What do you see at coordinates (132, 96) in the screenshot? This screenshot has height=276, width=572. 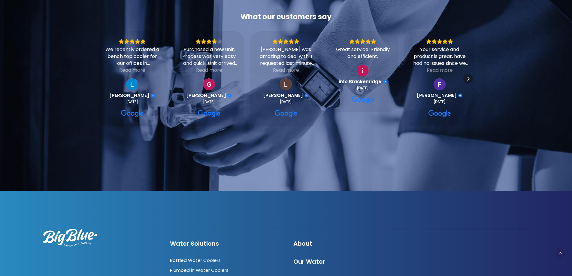 I see `a: Review by Luke Mitchell` at bounding box center [132, 96].